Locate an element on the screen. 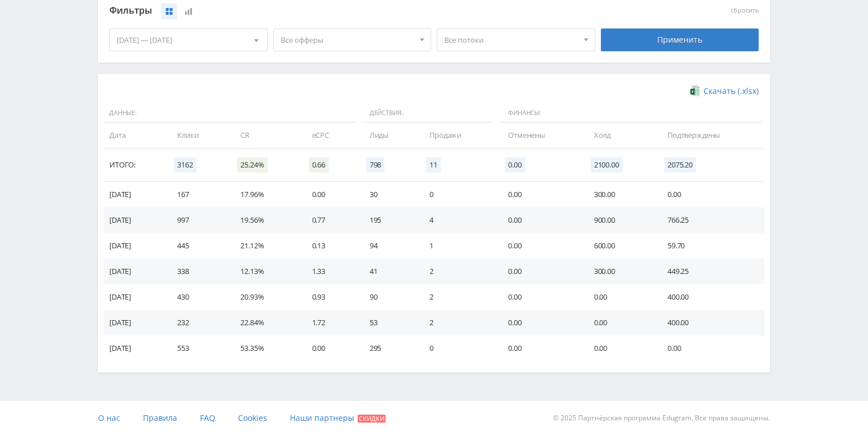  span: Скачать (.xlsx) is located at coordinates (730, 91).